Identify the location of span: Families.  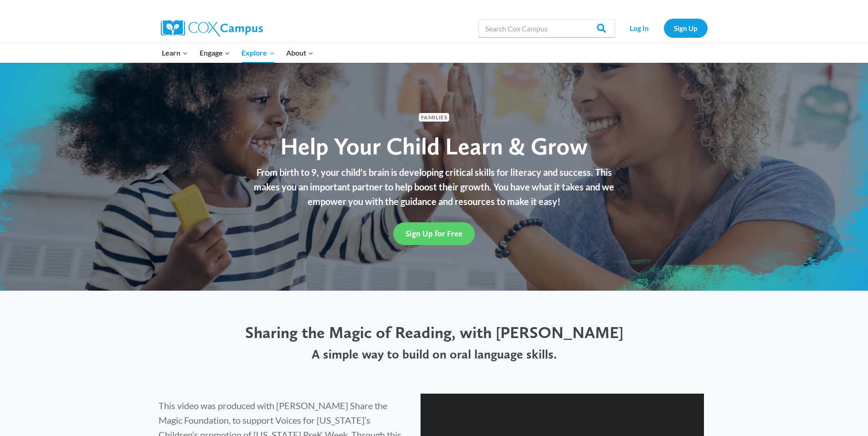
(434, 117).